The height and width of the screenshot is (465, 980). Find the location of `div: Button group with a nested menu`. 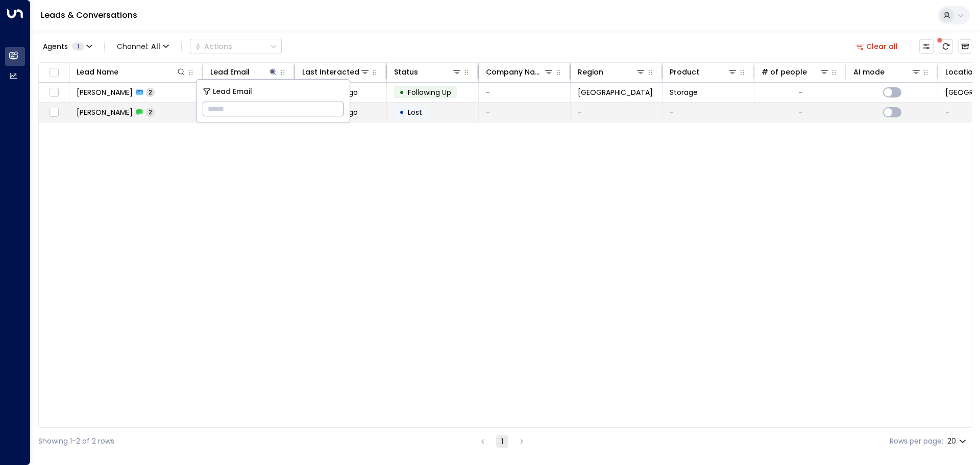

div: Button group with a nested menu is located at coordinates (236, 47).